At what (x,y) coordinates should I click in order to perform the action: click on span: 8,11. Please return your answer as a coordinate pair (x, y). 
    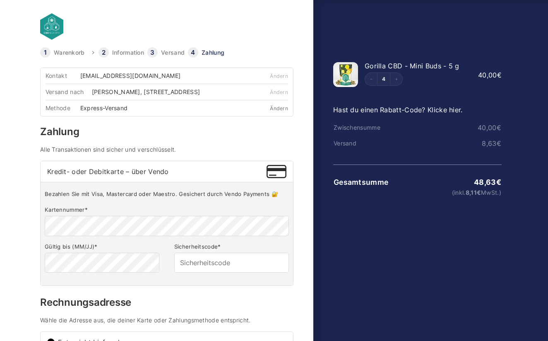
    Looking at the image, I should click on (474, 192).